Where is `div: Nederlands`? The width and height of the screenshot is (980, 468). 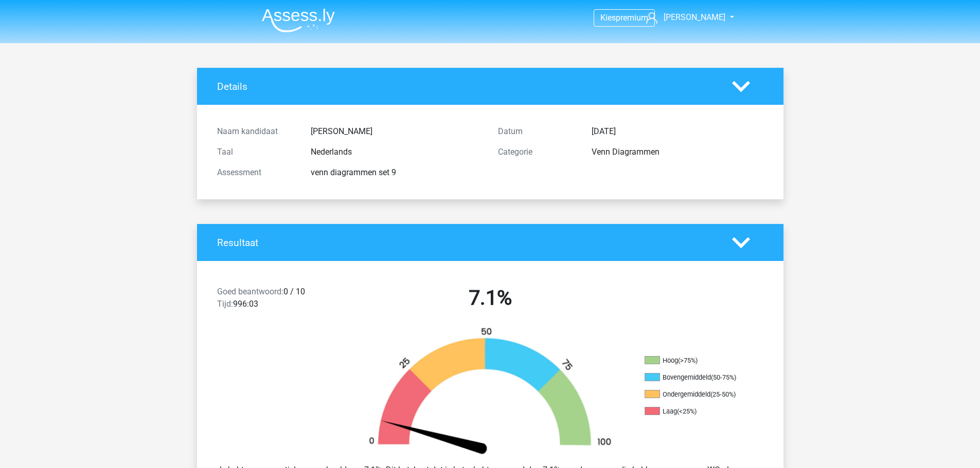 div: Nederlands is located at coordinates (396, 152).